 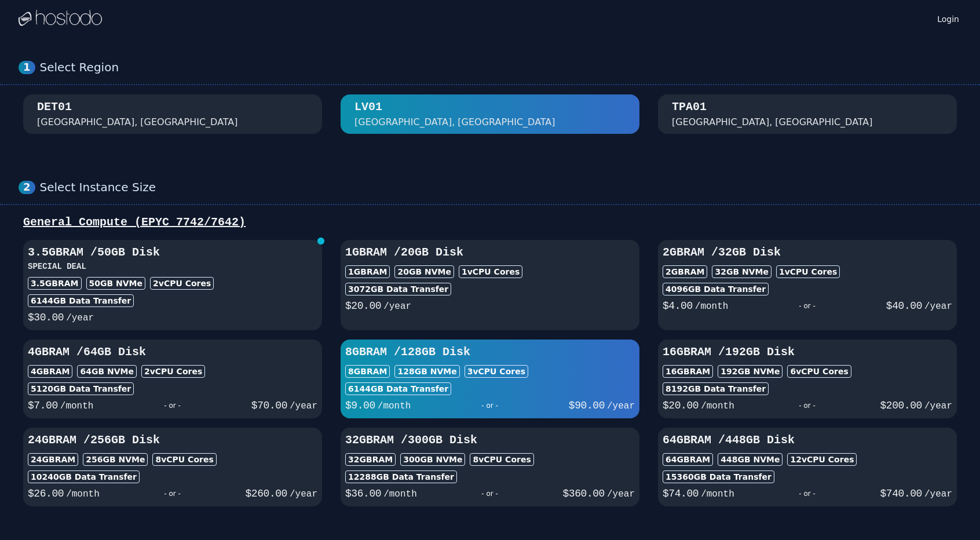 I want to click on div: 128 GB NVMe, so click(x=427, y=372).